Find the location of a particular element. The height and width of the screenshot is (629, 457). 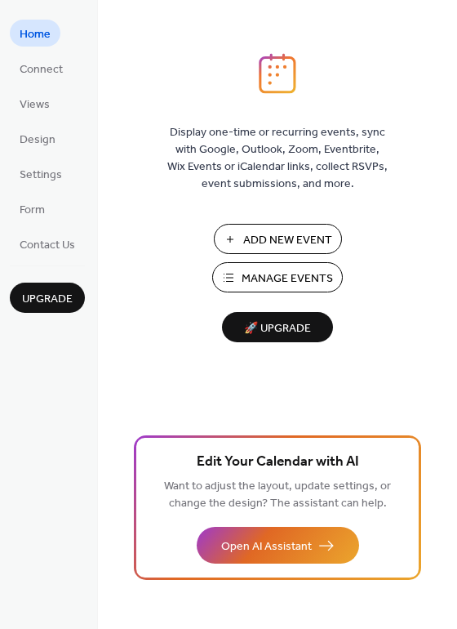

button: Upgrade is located at coordinates (47, 297).